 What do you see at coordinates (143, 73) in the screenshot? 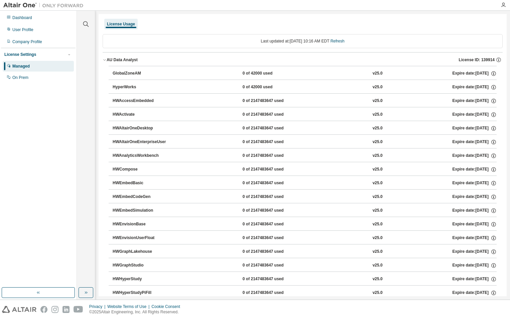
I see `div: GlobalZoneAM` at bounding box center [143, 73].